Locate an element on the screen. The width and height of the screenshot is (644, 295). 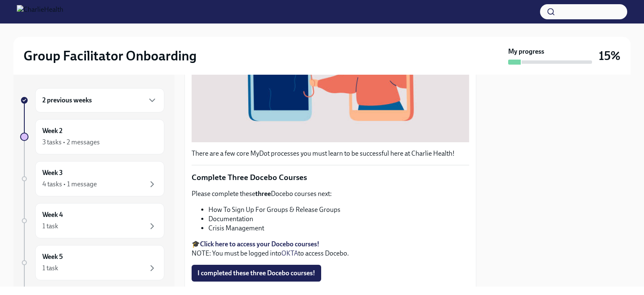
strong: My progress is located at coordinates (526, 51).